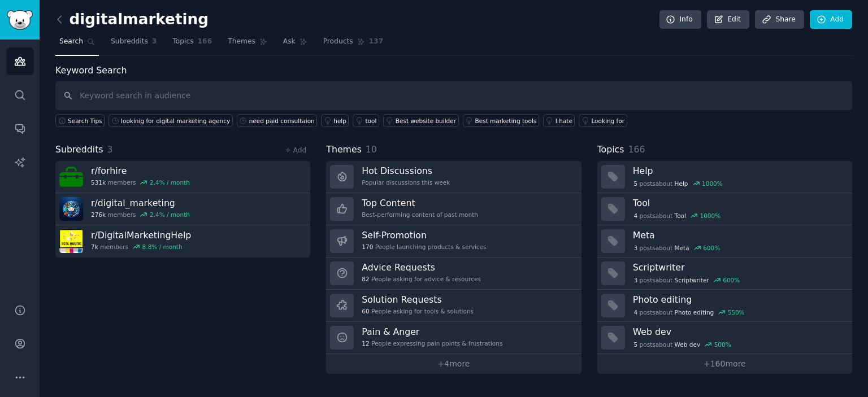 Image resolution: width=868 pixels, height=397 pixels. I want to click on h2: digitalmarketing, so click(132, 20).